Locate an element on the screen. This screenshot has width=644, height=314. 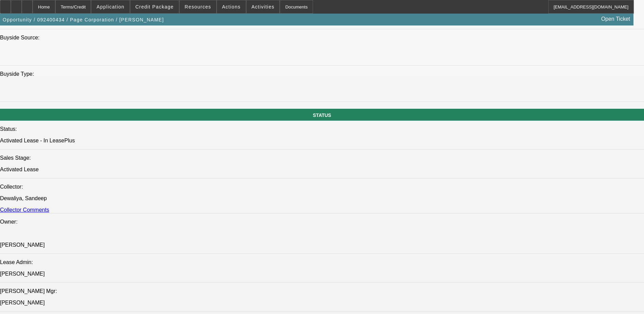
button: Credit Package is located at coordinates (154, 7).